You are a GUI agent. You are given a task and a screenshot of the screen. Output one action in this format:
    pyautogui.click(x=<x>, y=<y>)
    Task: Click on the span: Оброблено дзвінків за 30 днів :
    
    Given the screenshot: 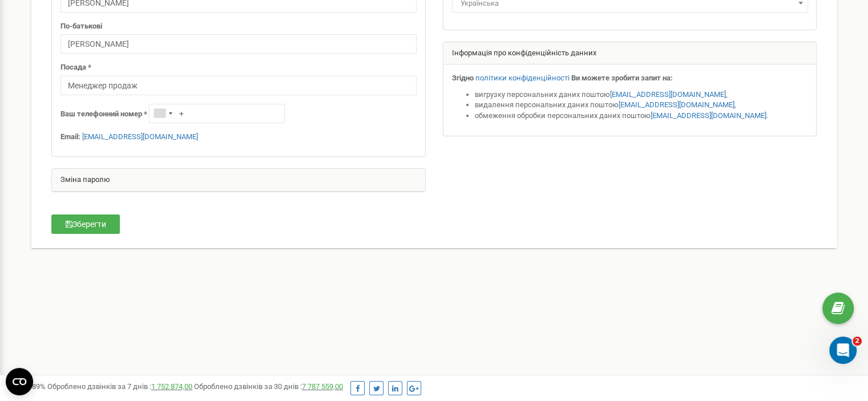 What is the action you would take?
    pyautogui.click(x=268, y=386)
    